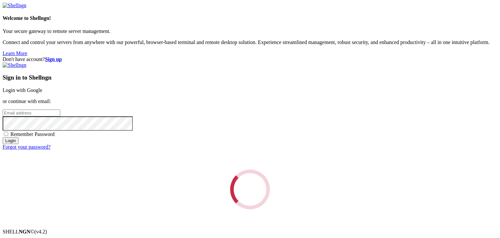 The height and width of the screenshot is (238, 500). What do you see at coordinates (10, 140) in the screenshot?
I see `input: Login` at bounding box center [10, 140].